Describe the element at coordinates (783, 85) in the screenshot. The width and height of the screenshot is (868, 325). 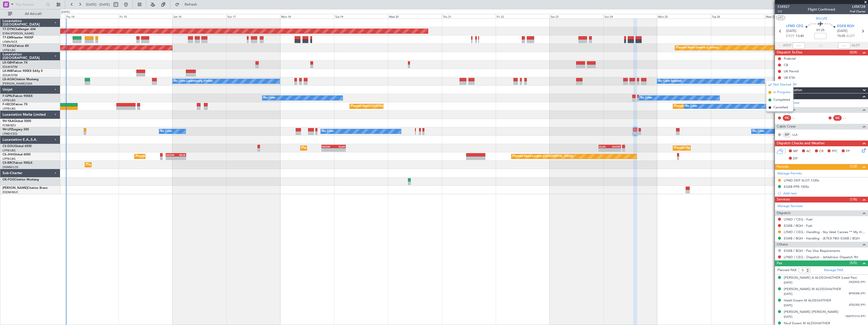
I see `span: Not Started` at that location.